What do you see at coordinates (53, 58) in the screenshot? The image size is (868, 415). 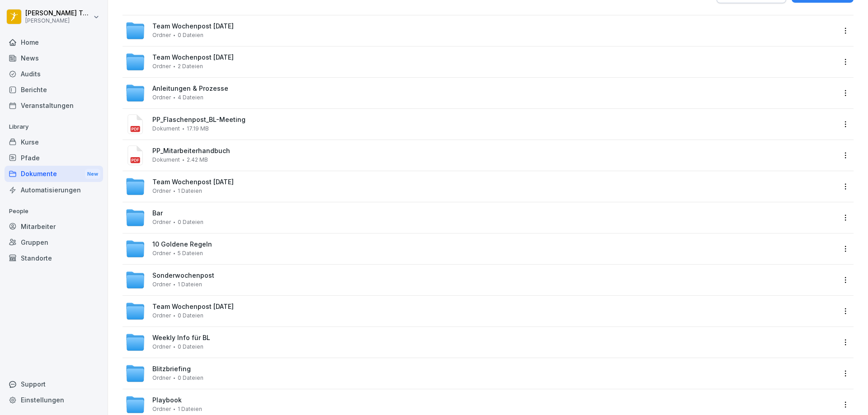 I see `a: News` at bounding box center [53, 58].